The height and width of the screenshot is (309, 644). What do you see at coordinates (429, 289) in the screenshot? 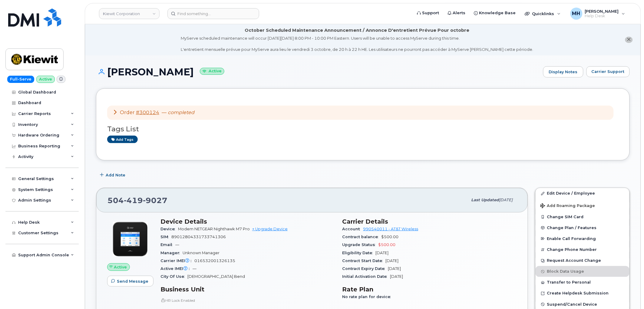
I see `h3: Rate Plan` at bounding box center [429, 289].